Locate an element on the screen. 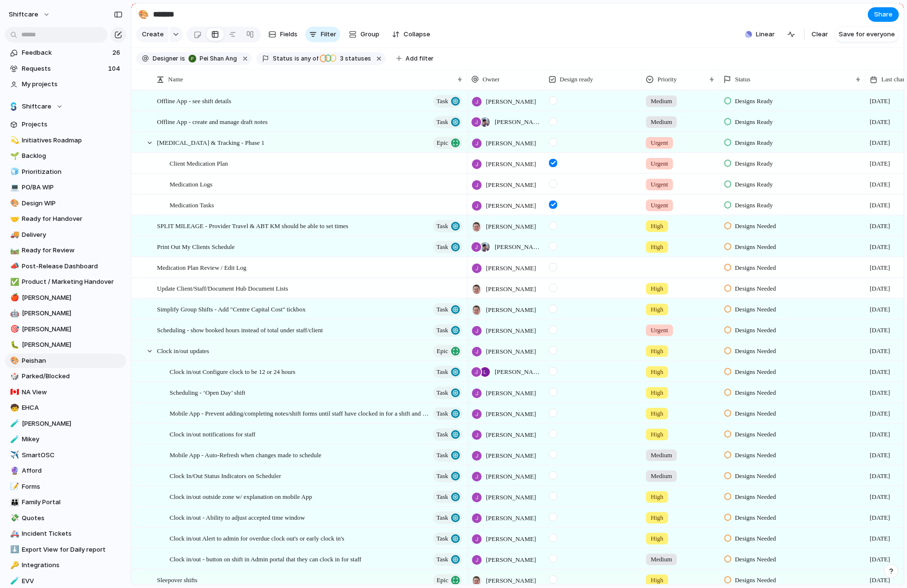 Image resolution: width=907 pixels, height=588 pixels. a: Requests104 is located at coordinates (65, 69).